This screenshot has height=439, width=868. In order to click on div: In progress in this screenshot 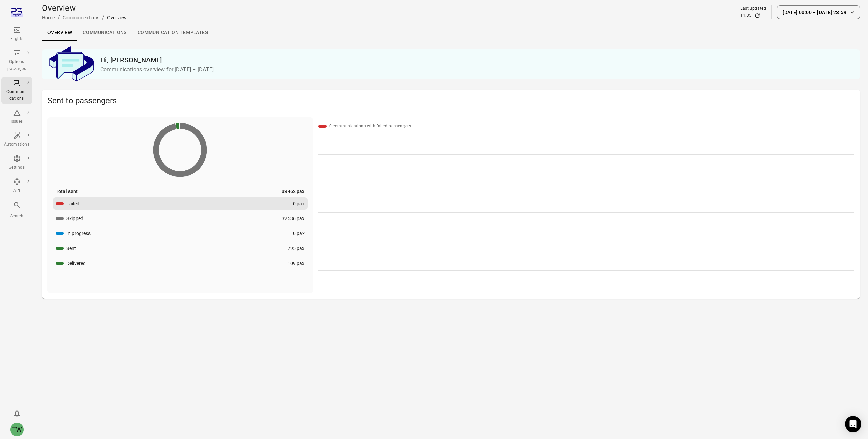, I will do `click(79, 234)`.